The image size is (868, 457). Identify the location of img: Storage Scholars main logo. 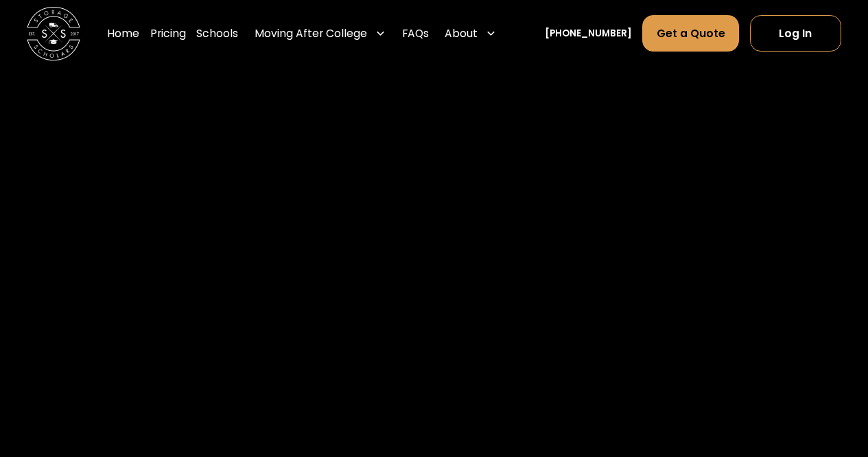
(53, 34).